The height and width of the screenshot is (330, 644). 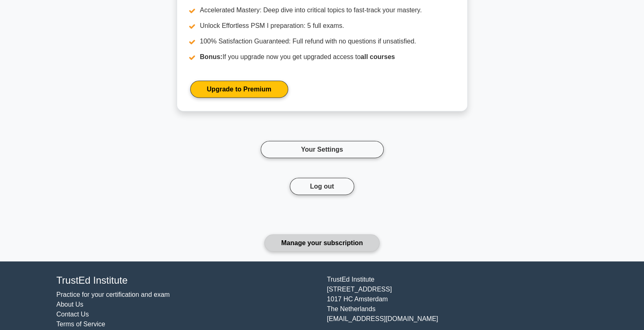 What do you see at coordinates (322, 187) in the screenshot?
I see `button: Log out` at bounding box center [322, 187].